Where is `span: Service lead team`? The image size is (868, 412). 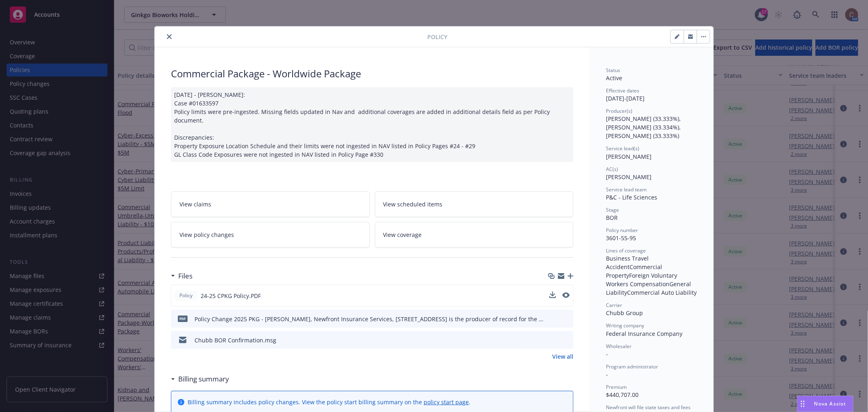 span: Service lead team is located at coordinates (626, 190).